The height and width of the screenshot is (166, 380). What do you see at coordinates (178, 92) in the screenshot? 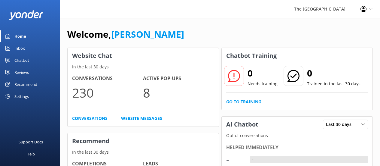
I see `p: 8` at bounding box center [178, 92].